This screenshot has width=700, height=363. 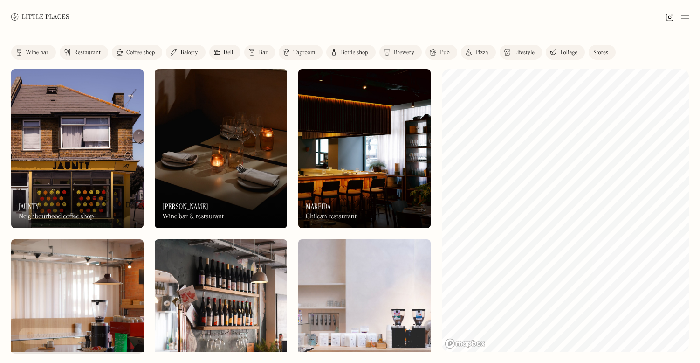 What do you see at coordinates (569, 53) in the screenshot?
I see `div: Foliage` at bounding box center [569, 53].